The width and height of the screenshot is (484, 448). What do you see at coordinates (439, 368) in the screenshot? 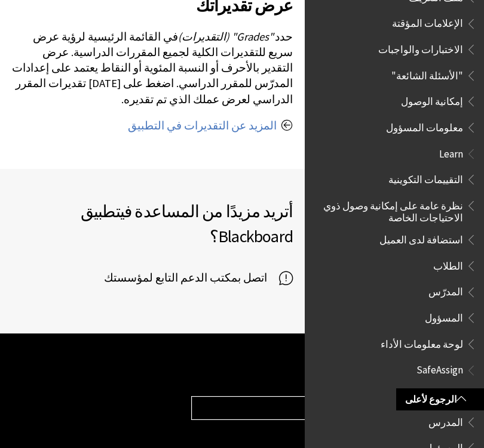
I see `span: SafeAssign` at bounding box center [439, 368].